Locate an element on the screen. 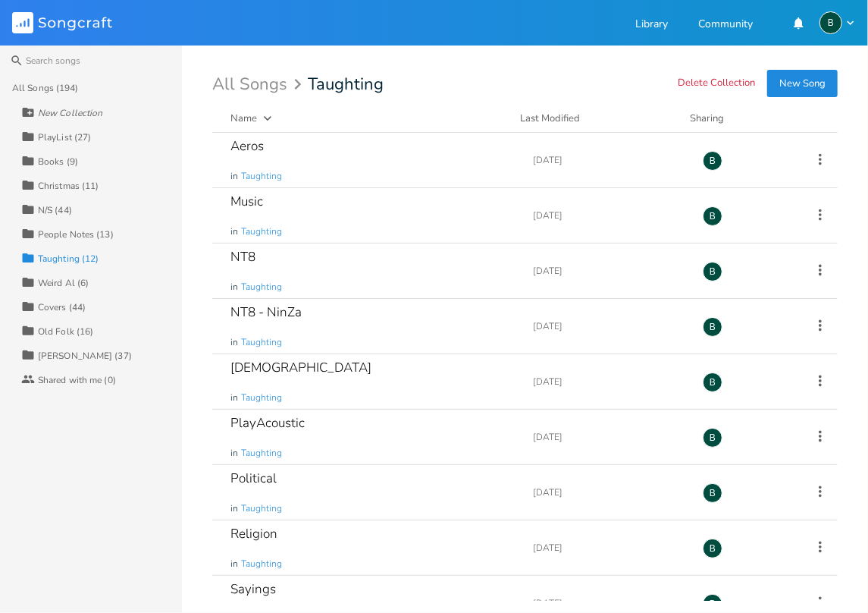 This screenshot has width=868, height=613. div: All Songs is located at coordinates (259, 84).